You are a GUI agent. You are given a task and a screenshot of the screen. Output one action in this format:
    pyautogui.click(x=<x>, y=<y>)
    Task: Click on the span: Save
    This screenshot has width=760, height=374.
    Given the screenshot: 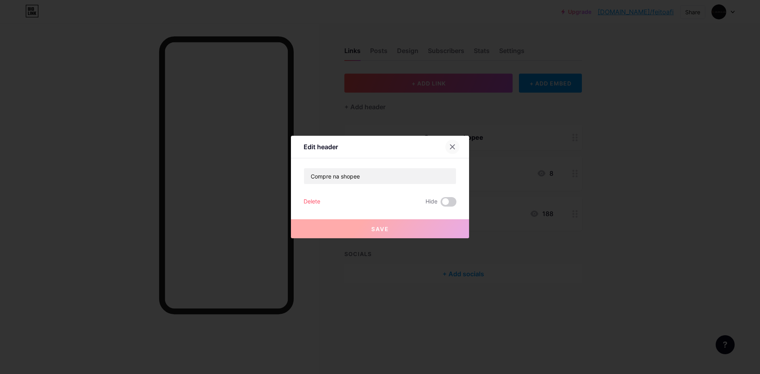 What is the action you would take?
    pyautogui.click(x=380, y=229)
    